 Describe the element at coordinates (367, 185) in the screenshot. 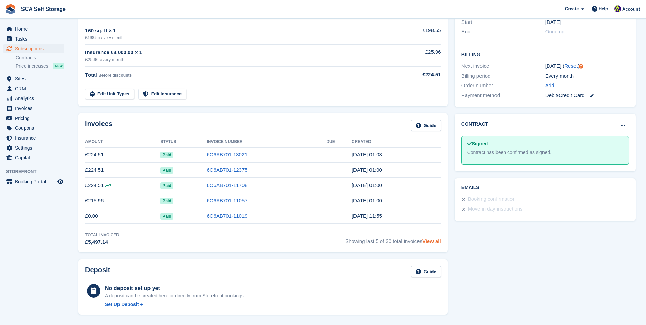

I see `time: 2025-07-14 00:00:23 UTC` at that location.